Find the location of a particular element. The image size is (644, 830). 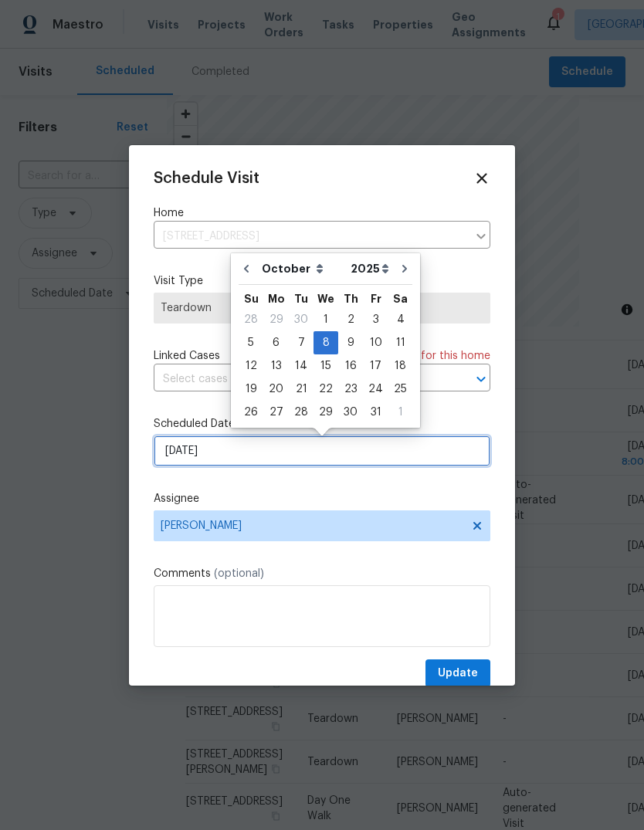

div: Tue Sep 30 2025 is located at coordinates (301, 320).